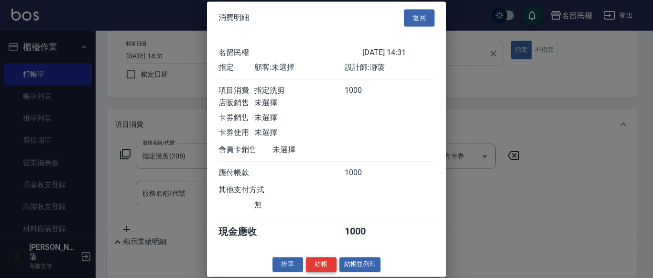 The image size is (653, 278). I want to click on div: 設計師: 瀞蓤, so click(389, 67).